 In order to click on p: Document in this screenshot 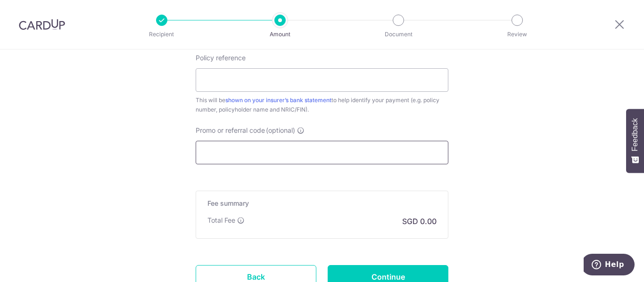, I will do `click(398, 35)`.